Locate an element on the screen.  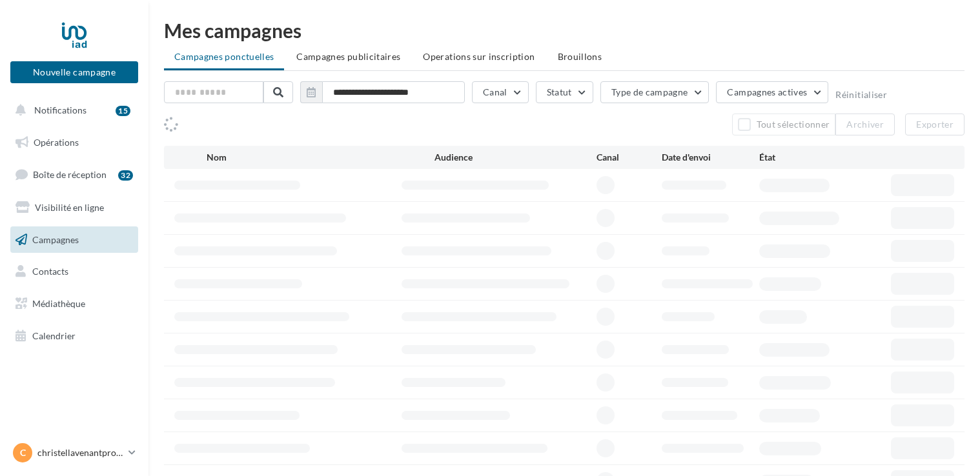
a: Médiathèque is located at coordinates (74, 304).